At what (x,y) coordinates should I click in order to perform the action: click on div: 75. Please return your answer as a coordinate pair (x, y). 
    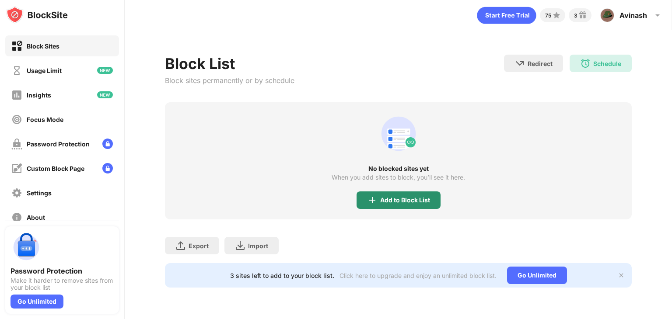
    Looking at the image, I should click on (548, 15).